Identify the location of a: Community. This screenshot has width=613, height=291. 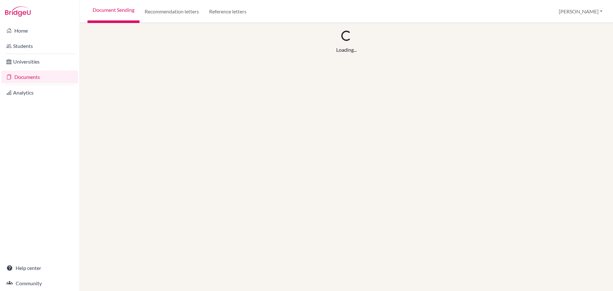
(40, 283).